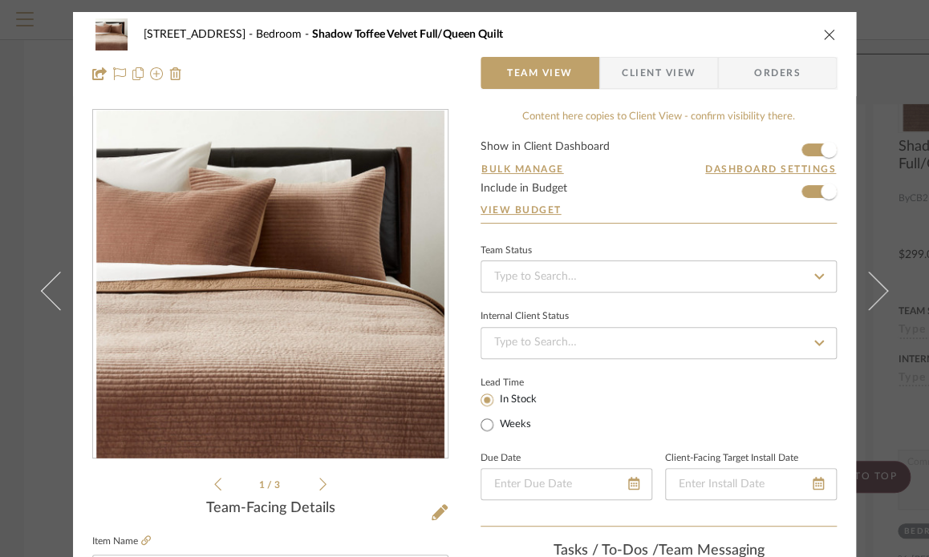  Describe the element at coordinates (513, 425) in the screenshot. I see `label: Weeks` at that location.